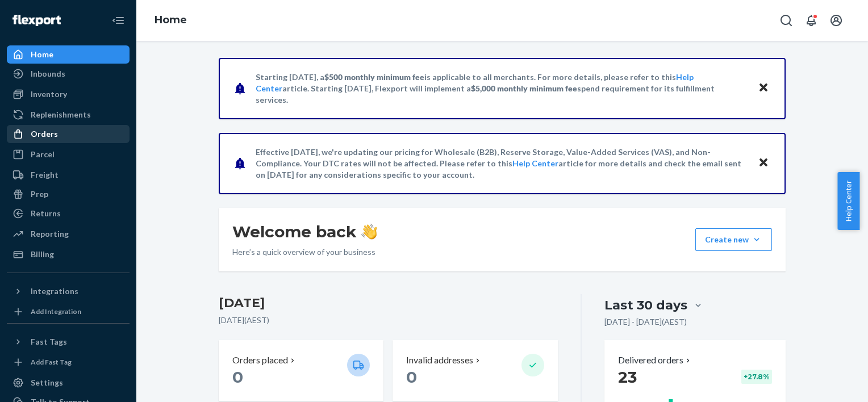  Describe the element at coordinates (260, 360) in the screenshot. I see `p: Orders placed` at that location.